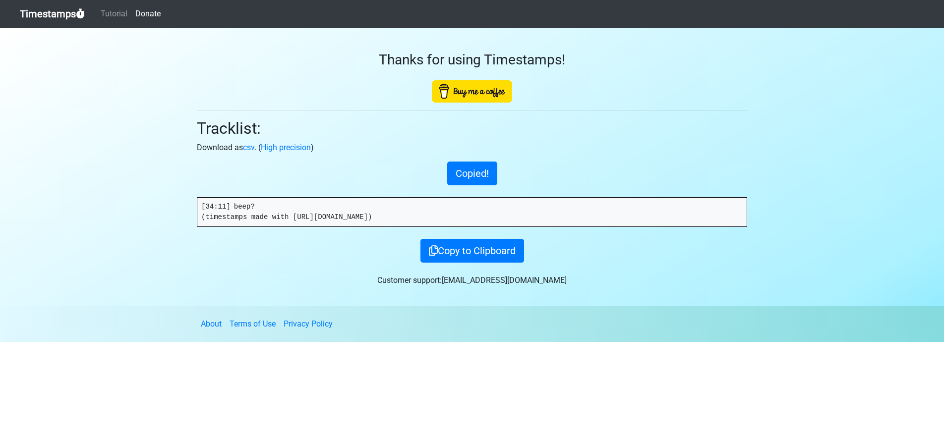 The image size is (944, 438). What do you see at coordinates (286, 147) in the screenshot?
I see `a: High precision` at bounding box center [286, 147].